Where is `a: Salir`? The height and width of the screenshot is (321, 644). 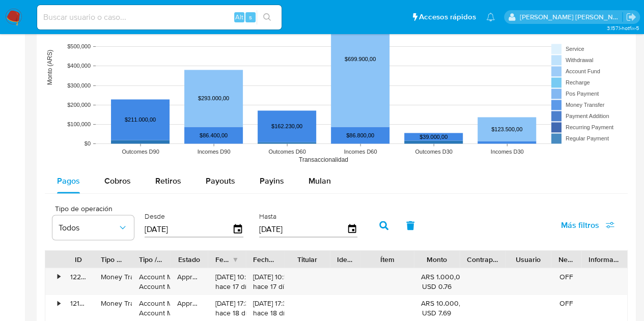 a: Salir is located at coordinates (631, 17).